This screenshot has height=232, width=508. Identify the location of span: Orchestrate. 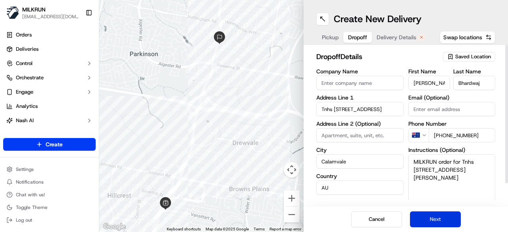
(30, 78).